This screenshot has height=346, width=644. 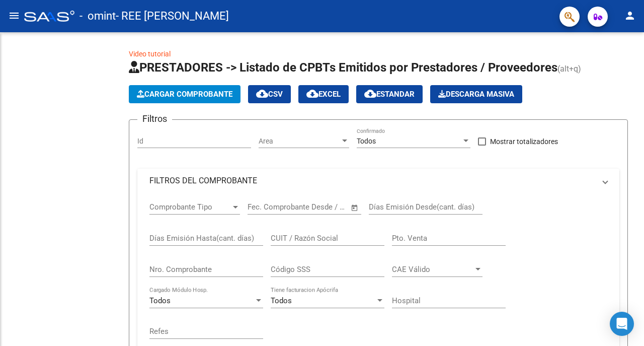 I want to click on mat-icon: person, so click(x=630, y=16).